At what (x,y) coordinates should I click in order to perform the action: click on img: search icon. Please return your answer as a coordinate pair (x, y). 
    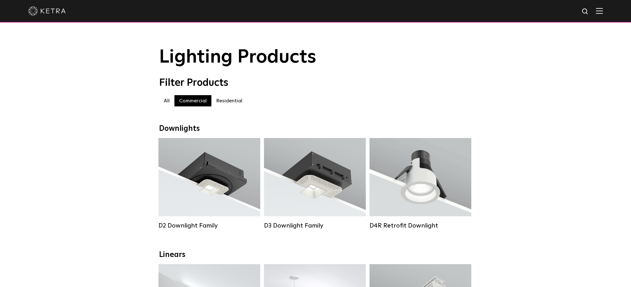
    Looking at the image, I should click on (585, 12).